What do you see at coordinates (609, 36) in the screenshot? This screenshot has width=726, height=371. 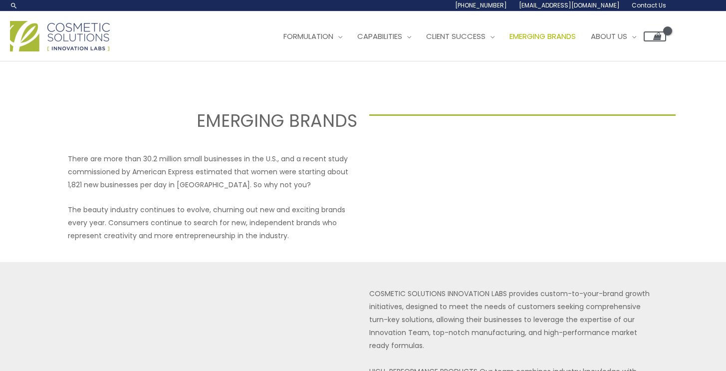 I see `span: About Us` at bounding box center [609, 36].